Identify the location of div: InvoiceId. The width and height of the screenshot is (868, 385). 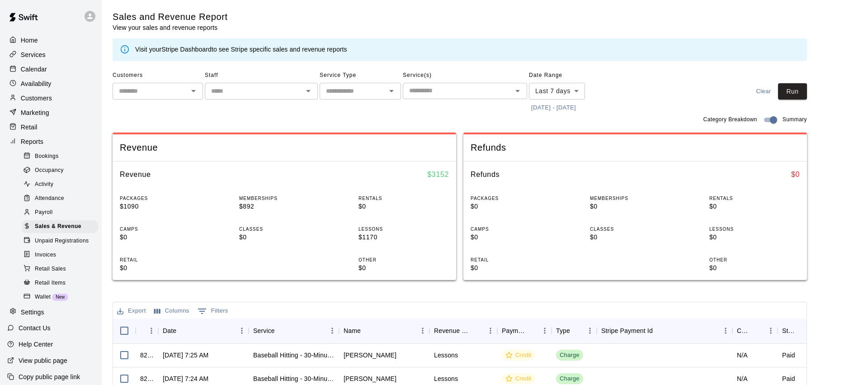
(147, 331).